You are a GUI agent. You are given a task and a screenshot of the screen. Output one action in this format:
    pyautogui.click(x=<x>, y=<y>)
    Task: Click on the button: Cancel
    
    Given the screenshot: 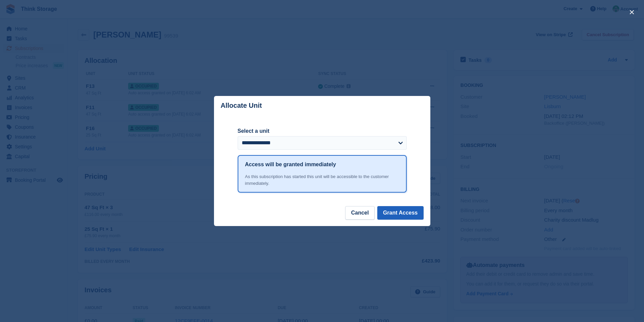 What is the action you would take?
    pyautogui.click(x=360, y=213)
    